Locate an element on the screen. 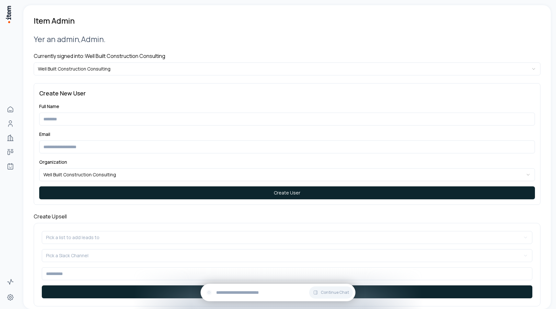 The width and height of the screenshot is (556, 309). a: Deals is located at coordinates (10, 152).